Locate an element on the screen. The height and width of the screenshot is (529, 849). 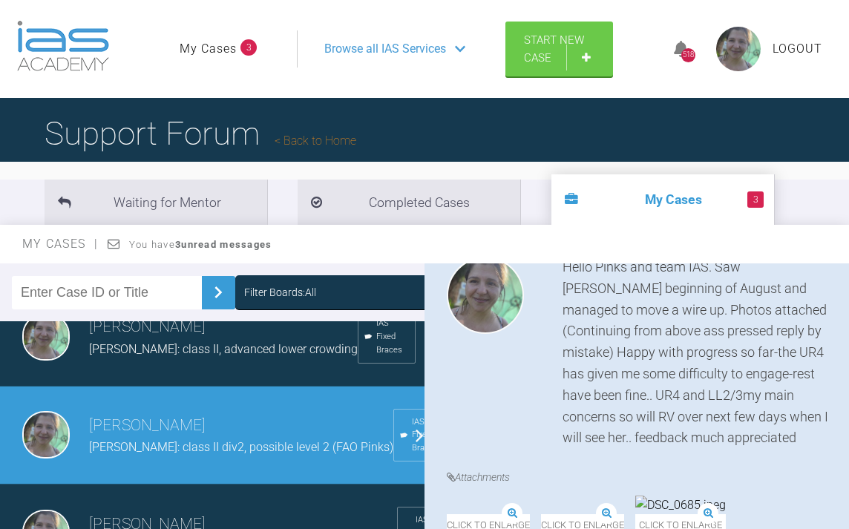
div: Filter Boards: All is located at coordinates (280, 292).